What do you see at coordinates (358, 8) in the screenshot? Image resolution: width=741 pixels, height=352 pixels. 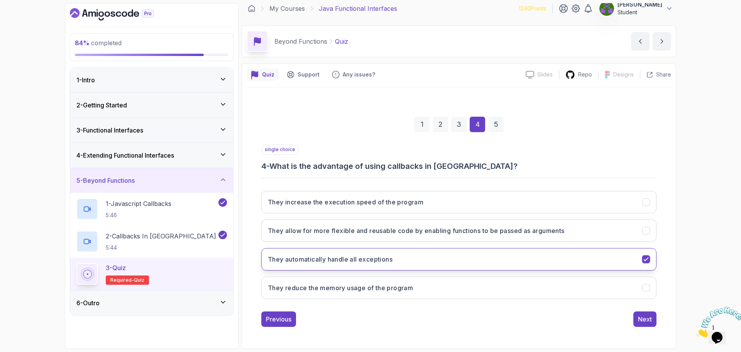 I see `p: Java Functional Interfaces` at bounding box center [358, 8].